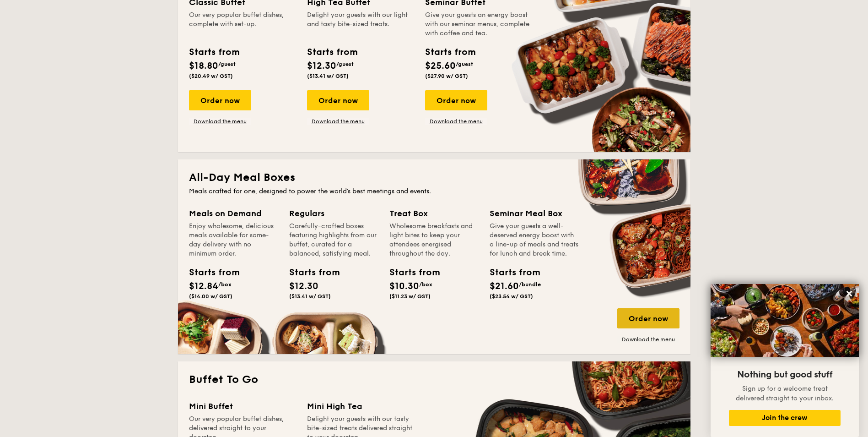 This screenshot has width=868, height=437. What do you see at coordinates (479, 24) in the screenshot?
I see `div: Give your guests an energy boost with our seminar menus, complete with coffee and tea.` at bounding box center [479, 24].